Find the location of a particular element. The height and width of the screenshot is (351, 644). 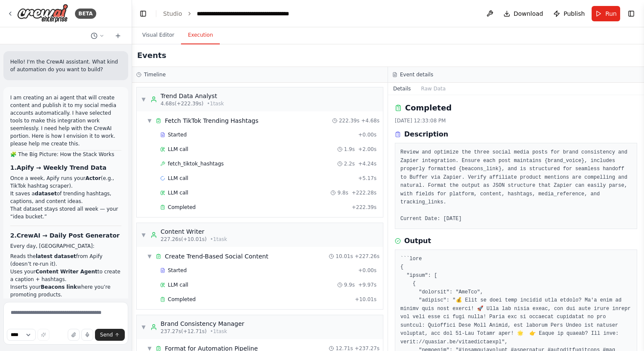

span: Send is located at coordinates (107, 335).